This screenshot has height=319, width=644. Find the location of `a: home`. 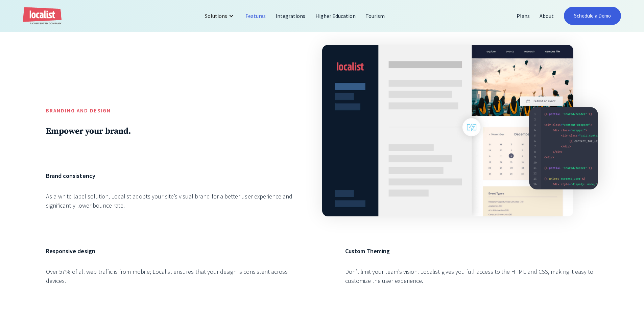

a: home is located at coordinates (42, 16).